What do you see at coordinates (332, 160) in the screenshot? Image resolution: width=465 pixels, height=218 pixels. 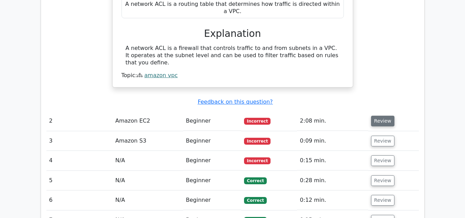 I see `td: 0:15 min.` at bounding box center [332, 160].